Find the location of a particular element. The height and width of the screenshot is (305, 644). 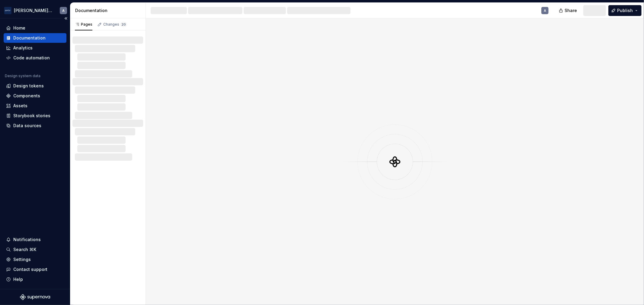

a: Assets is located at coordinates (35, 106).